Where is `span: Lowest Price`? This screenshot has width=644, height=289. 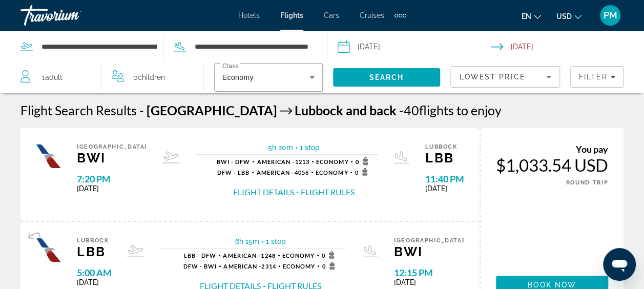 span: Lowest Price is located at coordinates (492, 77).